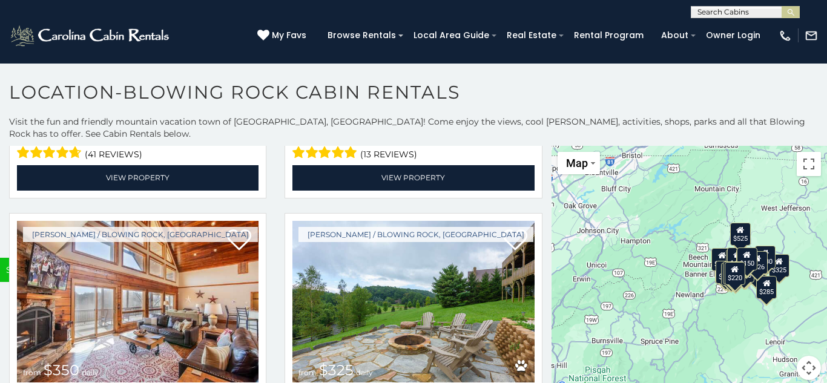 This screenshot has height=383, width=827. Describe the element at coordinates (413, 302) in the screenshot. I see `a: Blackberry Lodge from $325 daily` at that location.